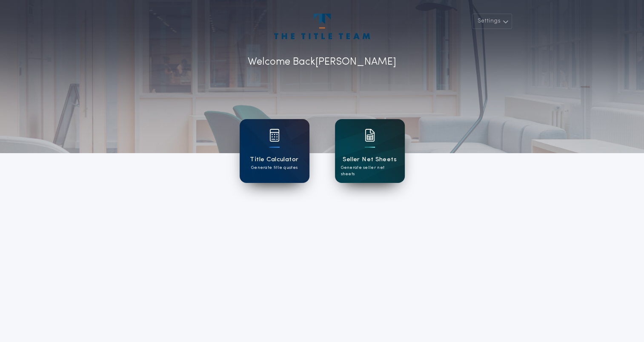 The width and height of the screenshot is (644, 342). I want to click on h1: Seller Net Sheets, so click(369, 160).